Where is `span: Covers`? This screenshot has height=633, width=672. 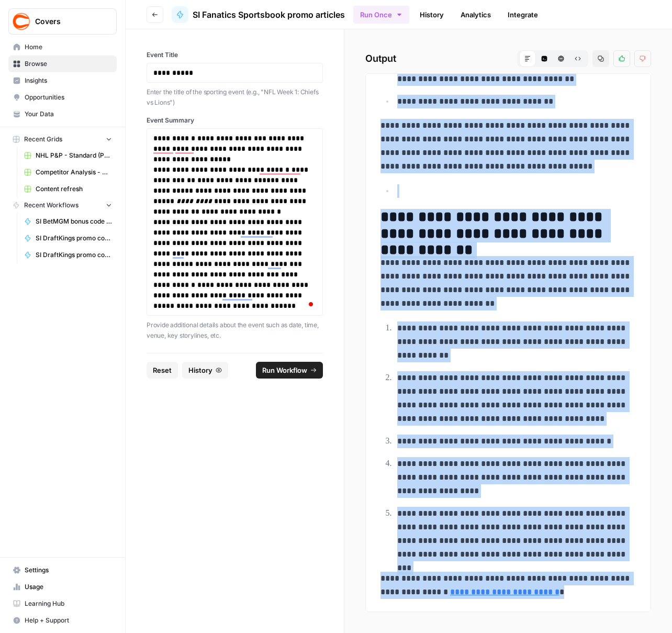 span: Covers is located at coordinates (67, 21).